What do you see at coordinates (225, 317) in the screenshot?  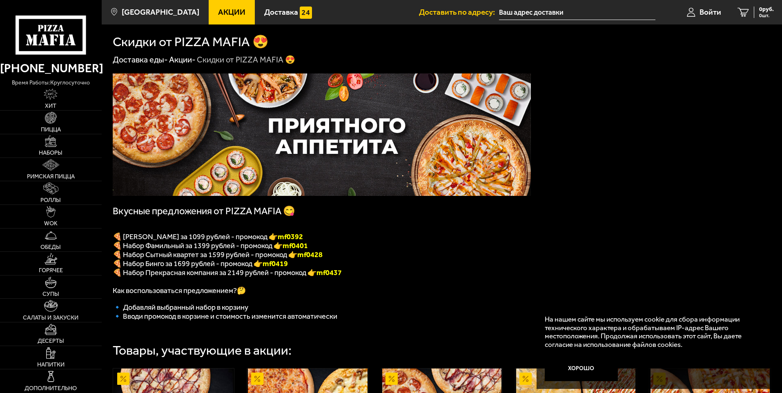 I see `span: 🔹 Вводи промокод в корзине и стоимость изменится автоматически` at bounding box center [225, 317].